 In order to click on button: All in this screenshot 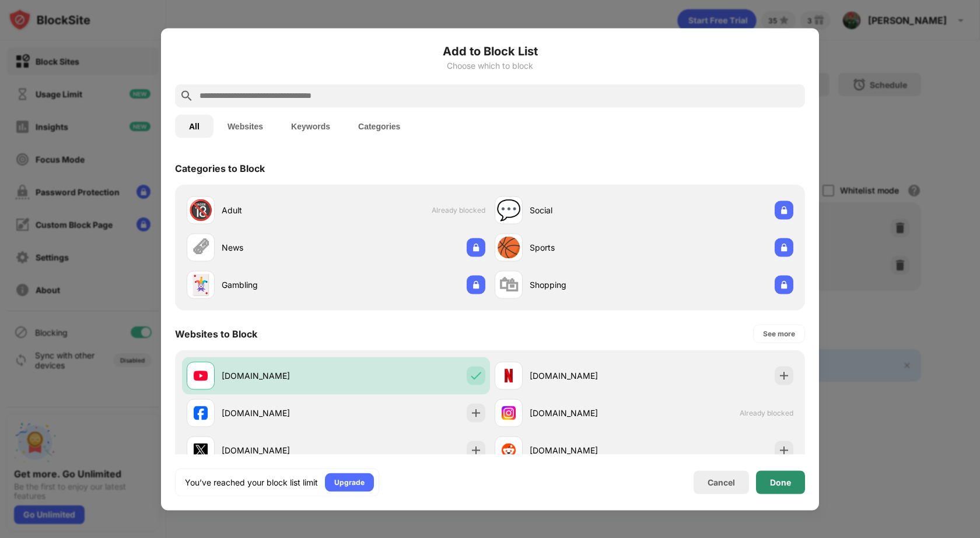, I will do `click(194, 126)`.